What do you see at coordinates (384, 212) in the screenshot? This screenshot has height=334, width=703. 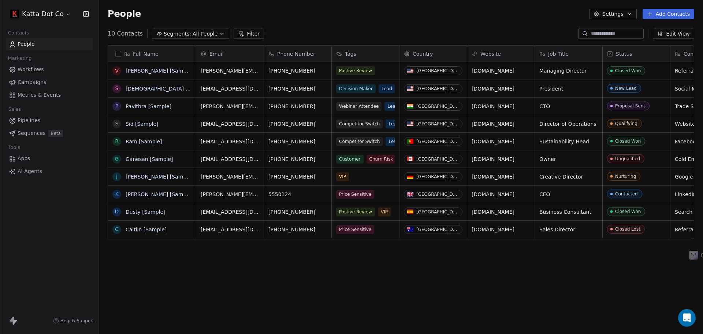 I see `span: VIP` at bounding box center [384, 212].